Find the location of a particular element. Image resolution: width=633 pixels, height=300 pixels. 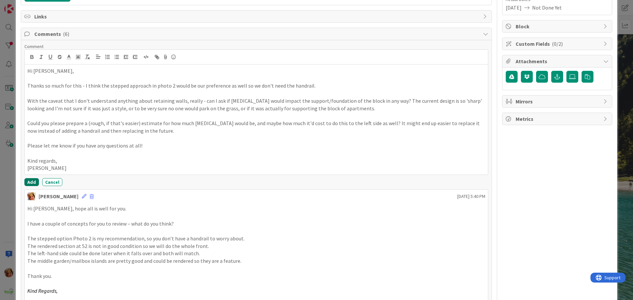

p: I have a couple of concepts for you to review – what do you think? is located at coordinates (256, 224).